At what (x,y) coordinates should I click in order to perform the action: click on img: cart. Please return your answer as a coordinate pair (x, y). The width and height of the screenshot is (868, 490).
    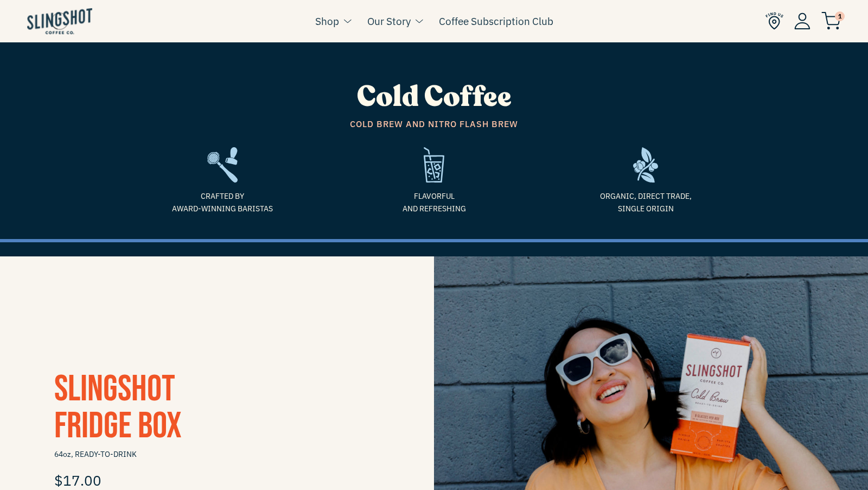
    Looking at the image, I should click on (831, 21).